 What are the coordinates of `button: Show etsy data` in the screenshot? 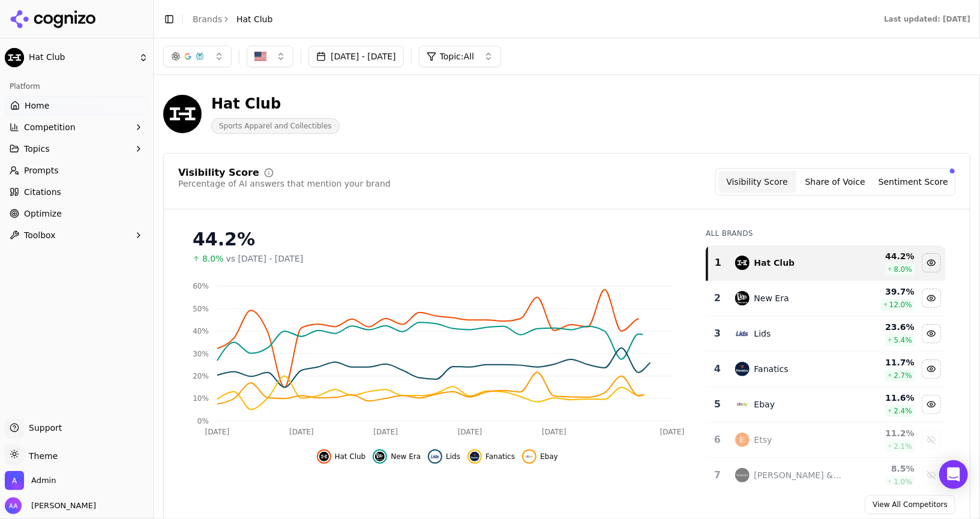 It's located at (932, 440).